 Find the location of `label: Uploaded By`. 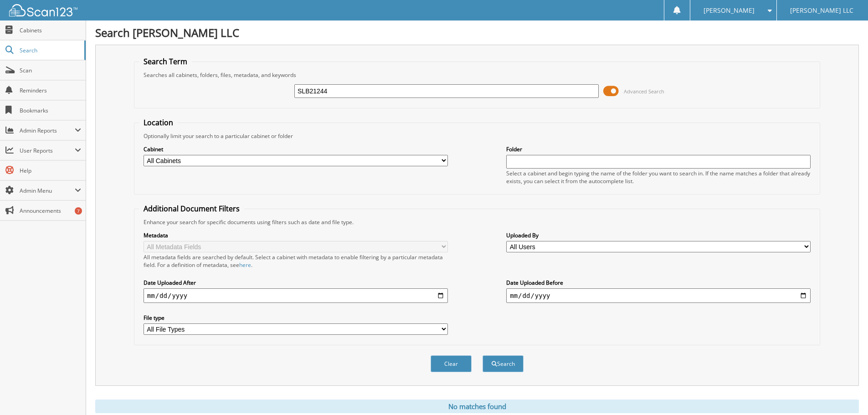

label: Uploaded By is located at coordinates (658, 235).